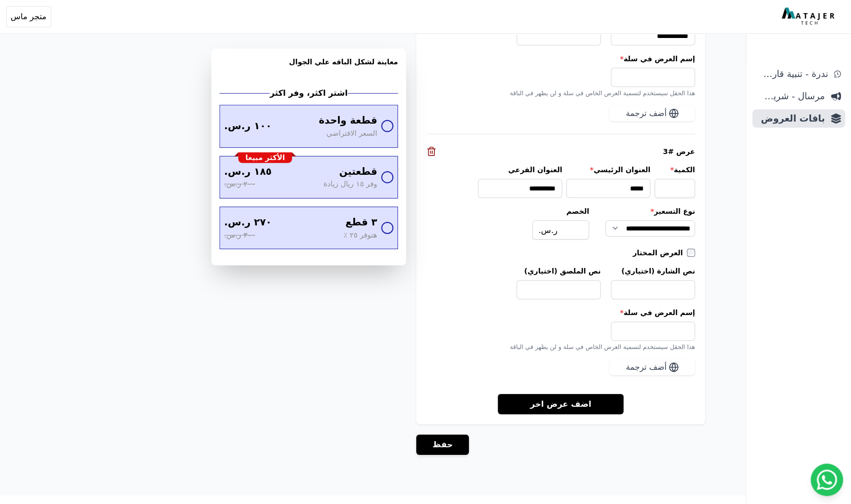  Describe the element at coordinates (548, 230) in the screenshot. I see `span: ر.س.` at that location.